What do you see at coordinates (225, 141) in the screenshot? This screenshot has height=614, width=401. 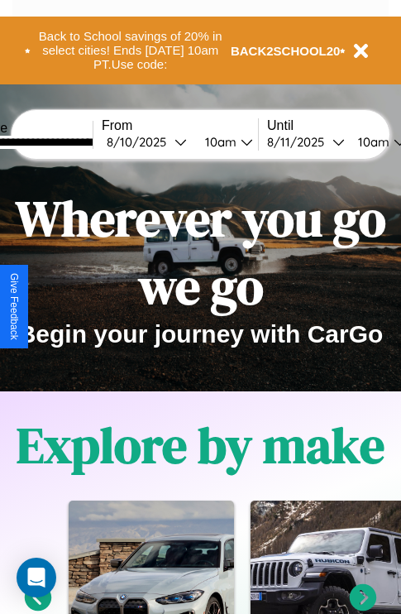 I see `button: 10am` at bounding box center [225, 141].